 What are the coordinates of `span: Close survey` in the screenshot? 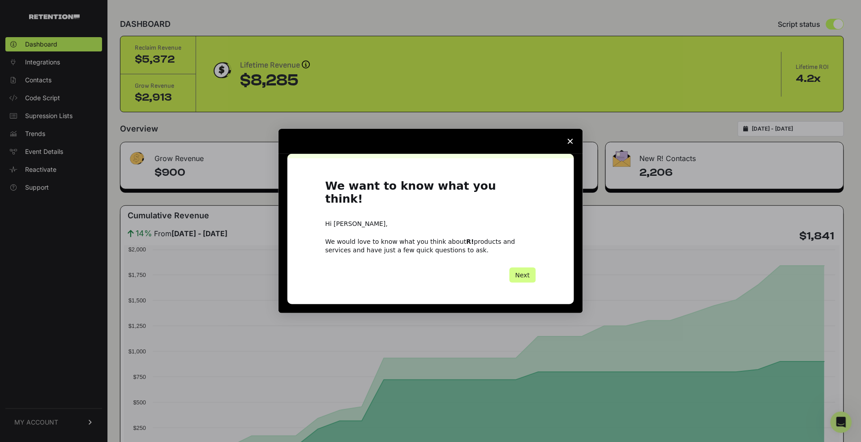 It's located at (571, 142).